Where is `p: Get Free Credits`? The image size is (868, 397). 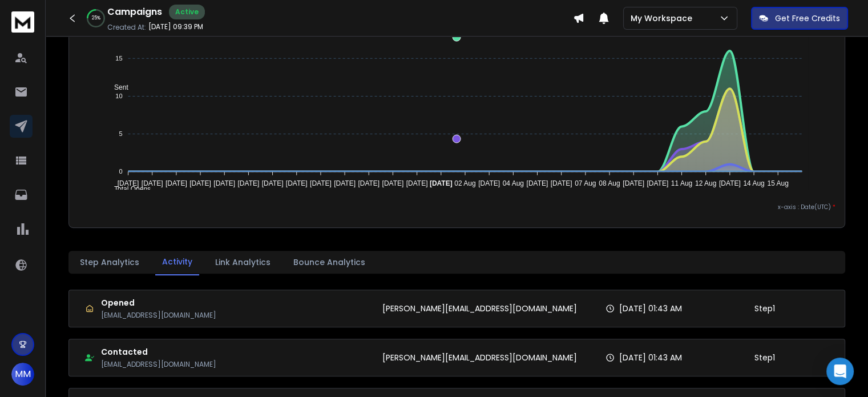 p: Get Free Credits is located at coordinates (808, 18).